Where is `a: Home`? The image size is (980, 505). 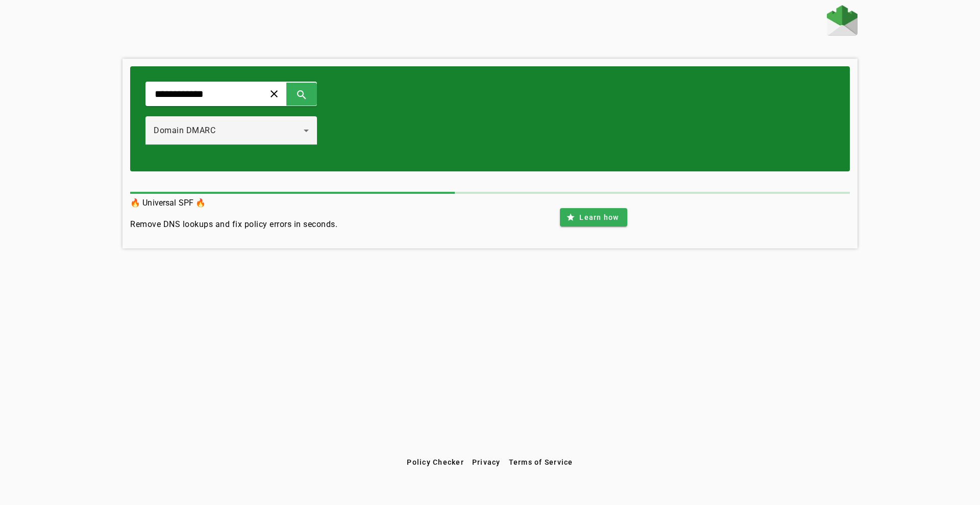 a: Home is located at coordinates (842, 22).